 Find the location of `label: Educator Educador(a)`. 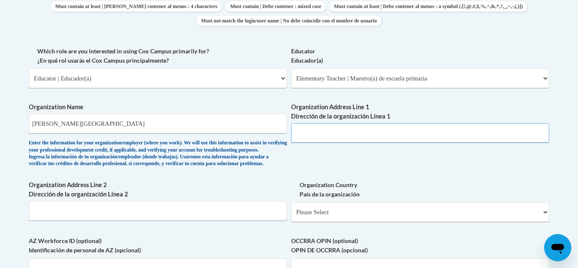

label: Educator Educador(a) is located at coordinates (420, 56).